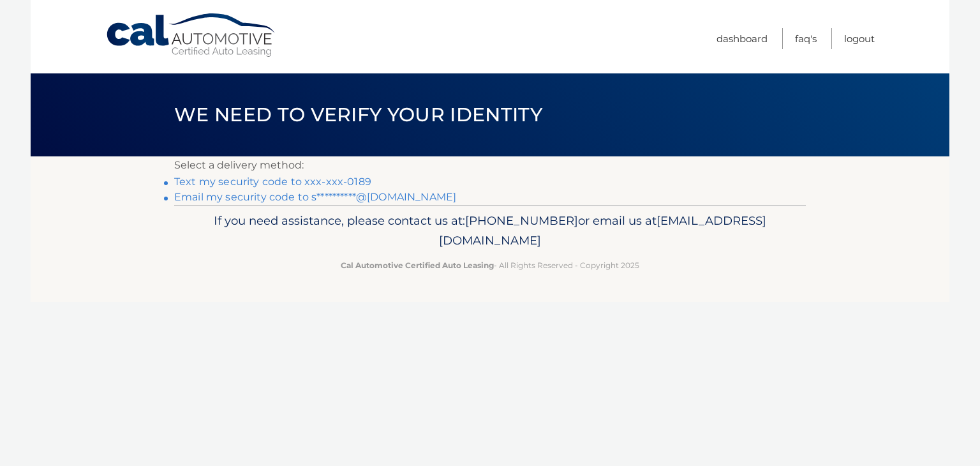 This screenshot has width=980, height=466. What do you see at coordinates (490, 165) in the screenshot?
I see `p: Select a delivery method:` at bounding box center [490, 165].